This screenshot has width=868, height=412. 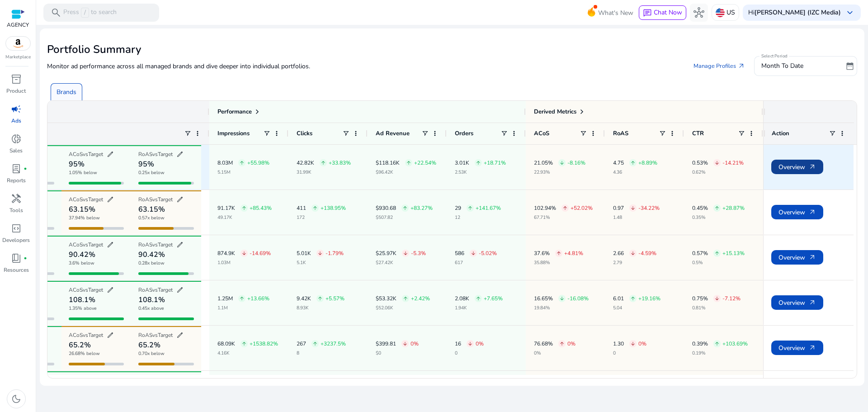 What do you see at coordinates (561, 309) in the screenshot?
I see `p: 19.84%` at bounding box center [561, 309].